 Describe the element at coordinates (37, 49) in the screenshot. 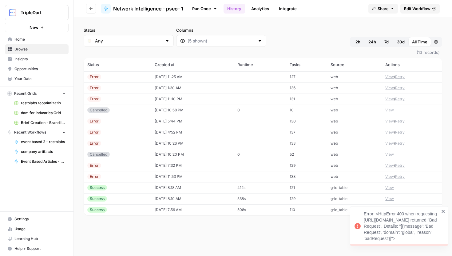

I see `a: Browse` at that location.